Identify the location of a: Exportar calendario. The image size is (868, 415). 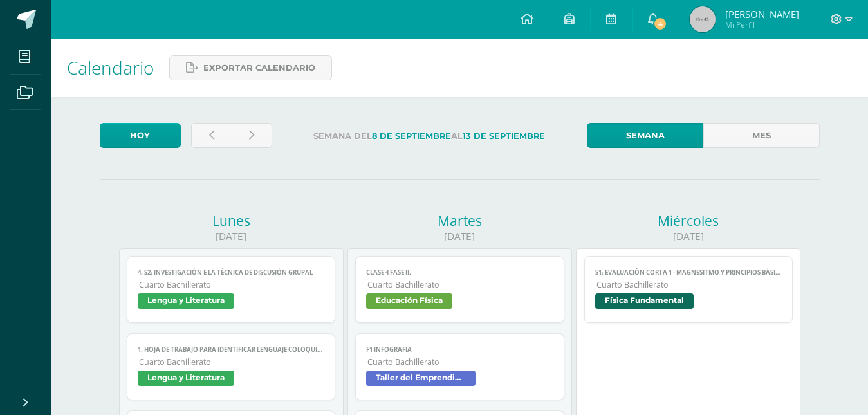
(250, 67).